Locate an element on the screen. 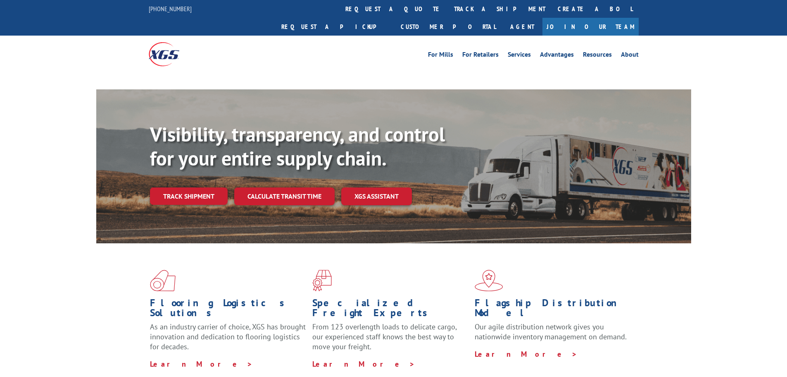 Image resolution: width=787 pixels, height=377 pixels. h1: Specialized Freight Experts is located at coordinates (391, 310).